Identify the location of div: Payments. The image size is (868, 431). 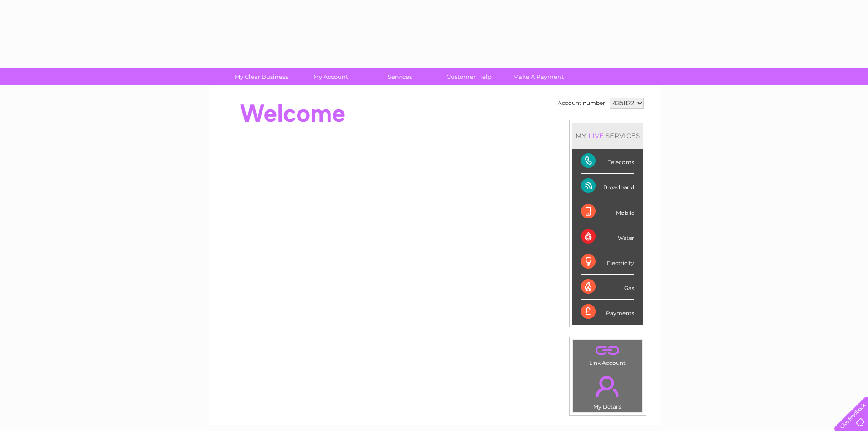
(607, 312).